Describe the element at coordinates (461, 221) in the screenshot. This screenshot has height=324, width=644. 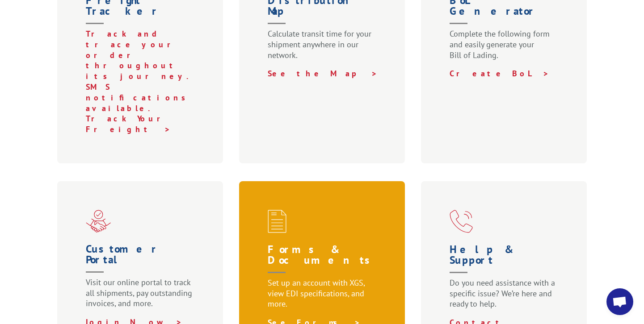
I see `img: xgs-icon-help-and-support-red` at that location.